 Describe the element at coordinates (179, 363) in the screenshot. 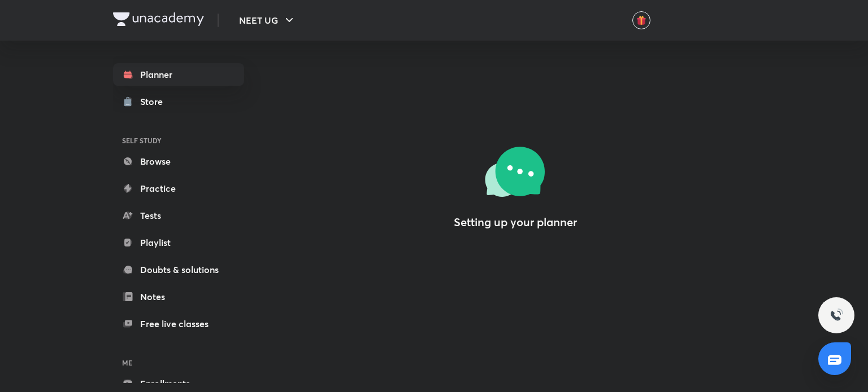

I see `h6: ME` at that location.